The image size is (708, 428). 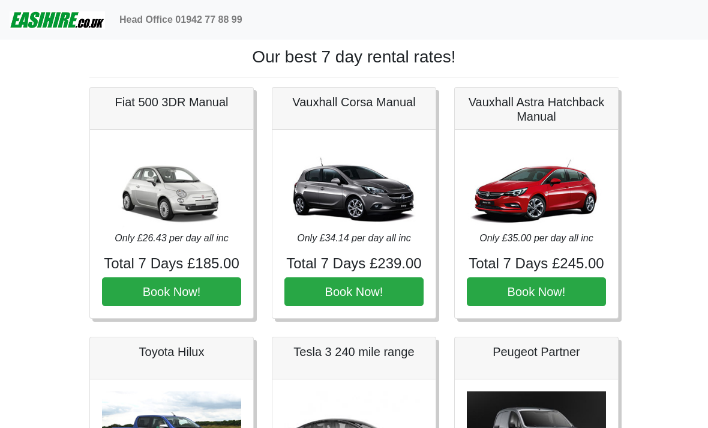 I want to click on b: Head Office 01942 77 88 99, so click(x=181, y=19).